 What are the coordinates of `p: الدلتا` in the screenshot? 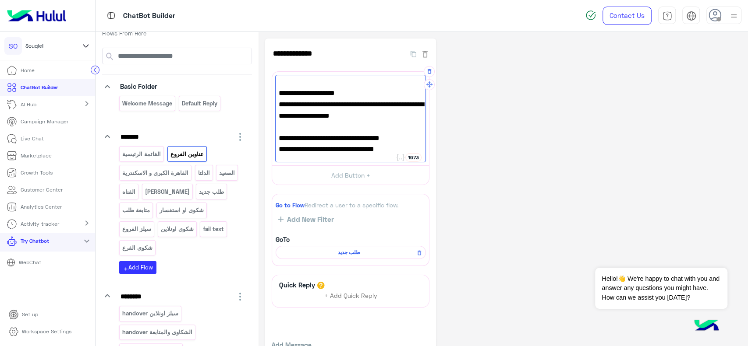 It's located at (204, 173).